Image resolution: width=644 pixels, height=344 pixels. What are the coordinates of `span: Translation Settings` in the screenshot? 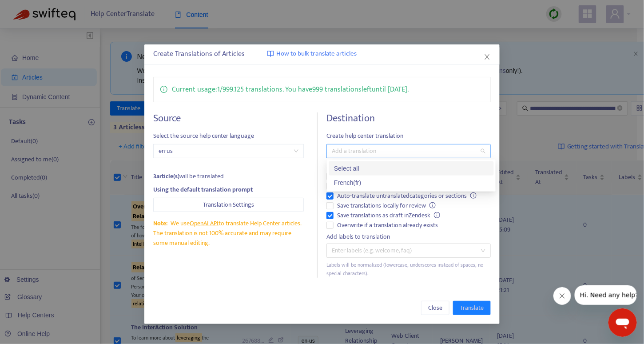 It's located at (228, 205).